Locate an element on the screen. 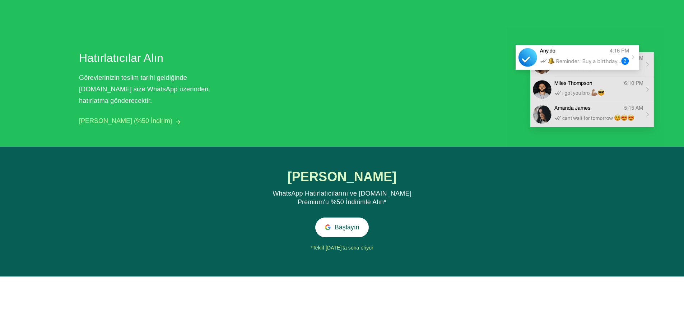 This screenshot has height=334, width=684. font: Başlayın is located at coordinates (347, 227).